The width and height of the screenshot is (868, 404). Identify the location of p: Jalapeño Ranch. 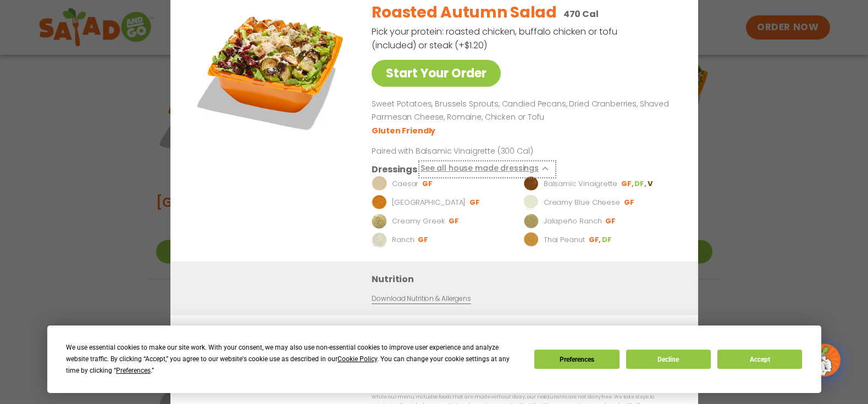
(572, 221).